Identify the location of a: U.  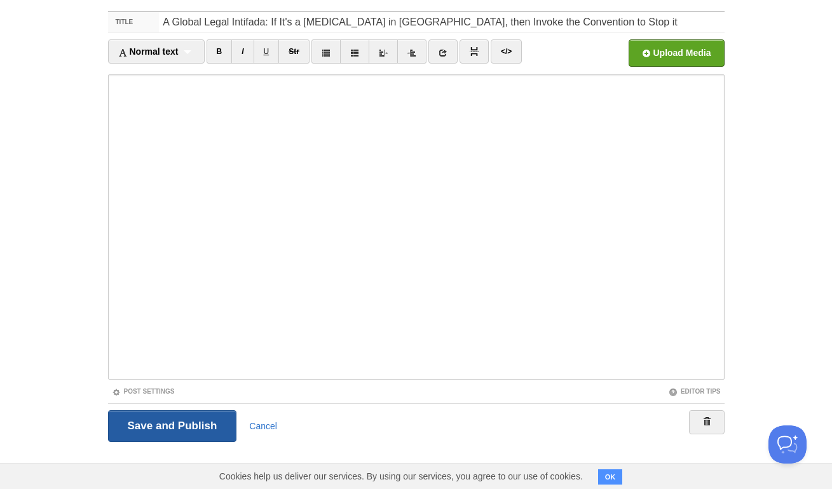
(266, 52).